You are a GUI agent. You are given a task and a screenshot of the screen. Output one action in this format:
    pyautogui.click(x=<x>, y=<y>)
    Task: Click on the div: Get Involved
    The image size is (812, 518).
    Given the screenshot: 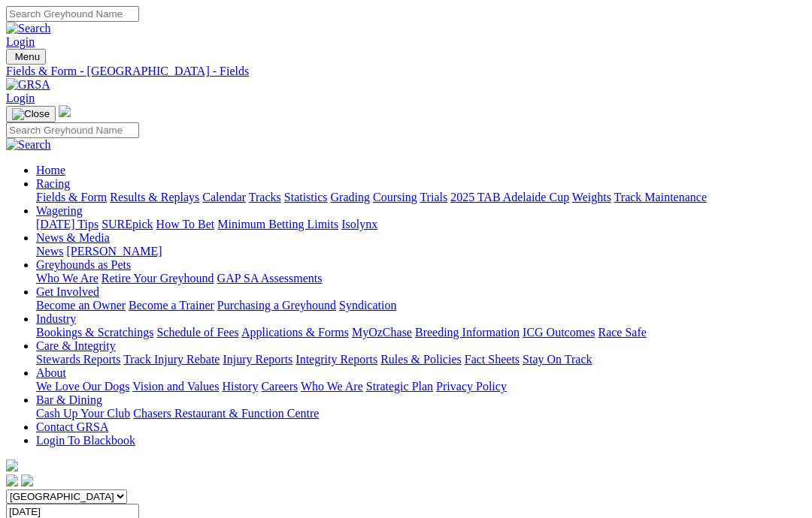 What is the action you would take?
    pyautogui.click(x=421, y=305)
    